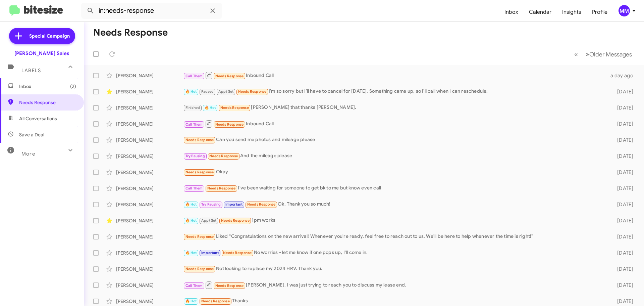 The height and width of the screenshot is (306, 644). Describe the element at coordinates (395, 236) in the screenshot. I see `div: Liked “Congratulations on the new arrival! Whenever you're ready, feel free to reach out to us. W...` at that location.